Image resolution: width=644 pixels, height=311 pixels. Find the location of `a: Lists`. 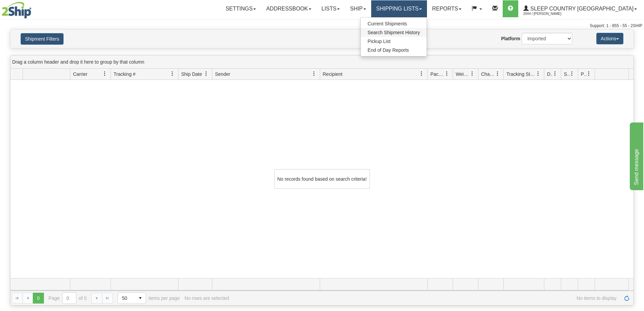

a: Lists is located at coordinates (331, 9).